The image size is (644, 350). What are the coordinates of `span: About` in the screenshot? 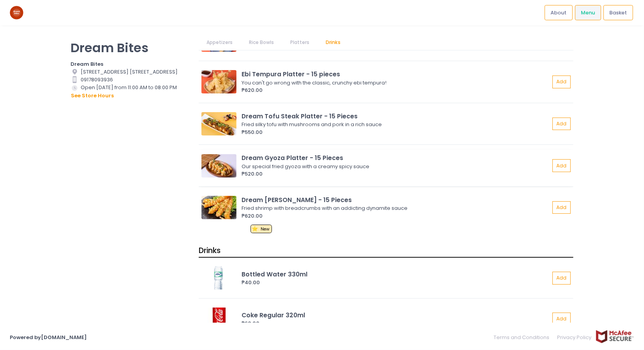 It's located at (559, 13).